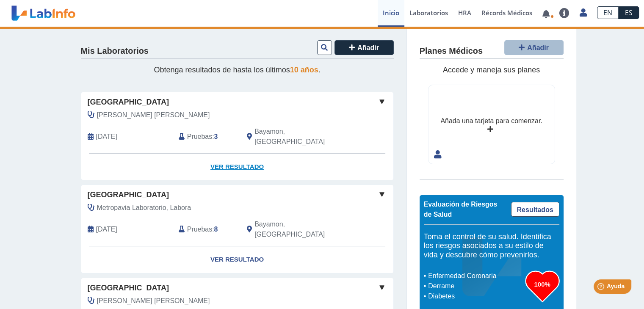 Image resolution: width=644 pixels, height=309 pixels. What do you see at coordinates (216, 136) in the screenshot?
I see `b: 3` at bounding box center [216, 136].